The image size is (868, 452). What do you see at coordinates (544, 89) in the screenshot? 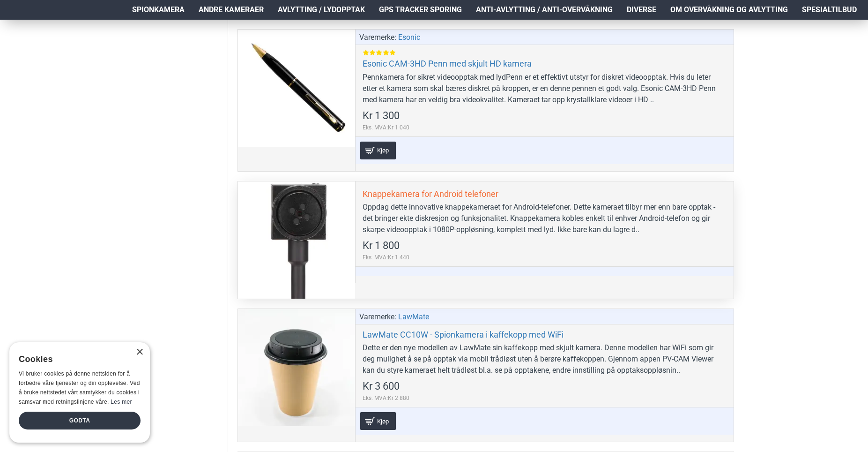
I see `div: Pennkamera for sikret videoopptak med lydPenn er et effektivt utstyr for diskret videoopptak. Hvi...` at bounding box center [544, 89].